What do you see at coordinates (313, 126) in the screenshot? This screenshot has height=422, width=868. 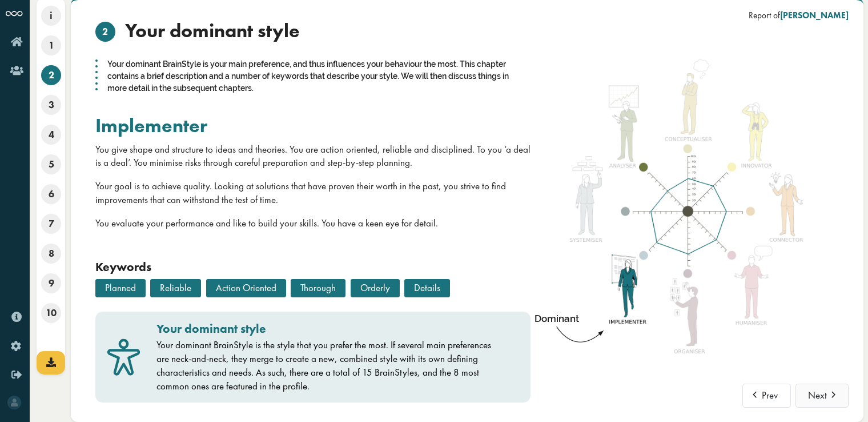 I see `h2: implementer` at bounding box center [313, 126].